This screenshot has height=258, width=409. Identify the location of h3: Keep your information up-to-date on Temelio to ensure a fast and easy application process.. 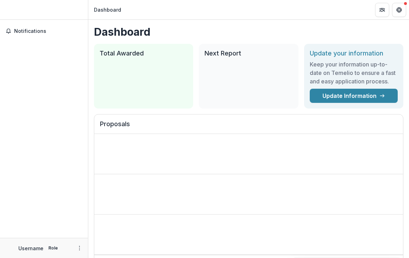
(353, 73).